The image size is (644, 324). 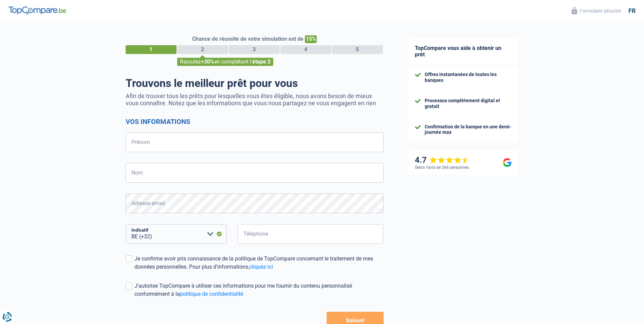 What do you see at coordinates (254, 83) in the screenshot?
I see `h1: Trouvons le meilleur prêt pour vous` at bounding box center [254, 83].